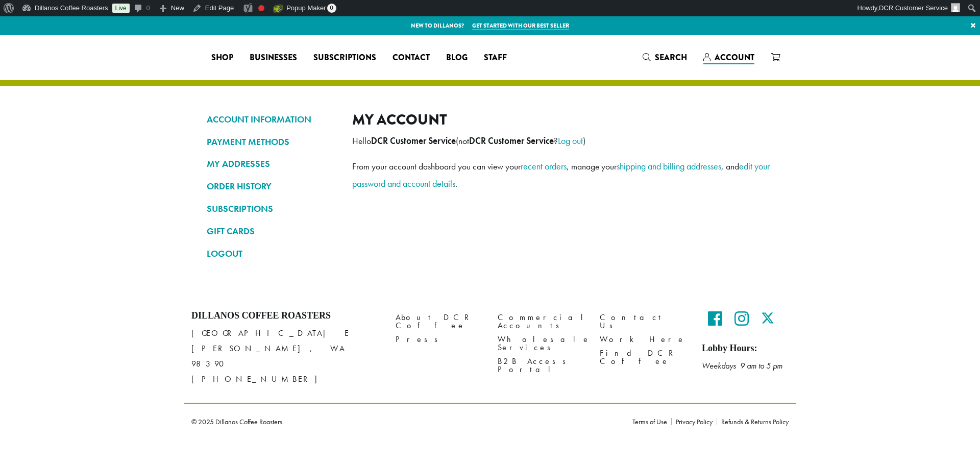  I want to click on span: Contact, so click(411, 58).